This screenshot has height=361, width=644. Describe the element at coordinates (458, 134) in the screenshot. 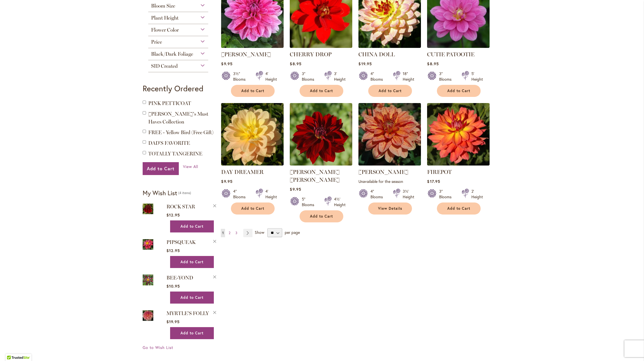

I see `img: FIREPOT` at that location.